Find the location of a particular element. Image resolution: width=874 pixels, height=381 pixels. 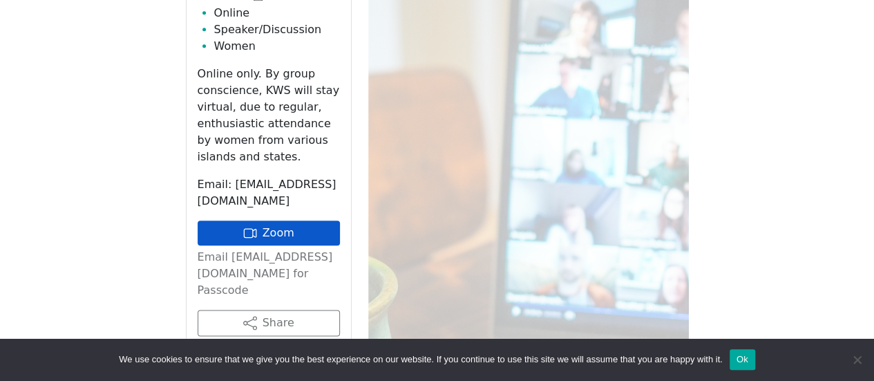

button: Share is located at coordinates (269, 323).